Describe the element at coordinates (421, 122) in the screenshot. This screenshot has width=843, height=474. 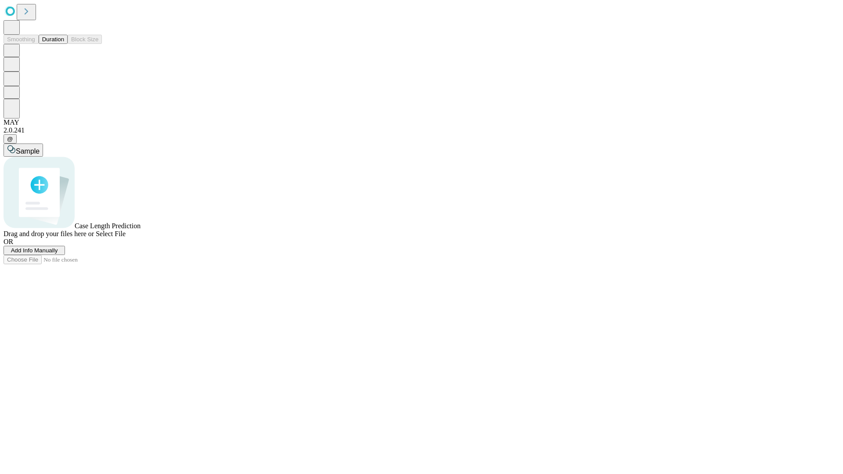
I see `div: MAY` at that location.